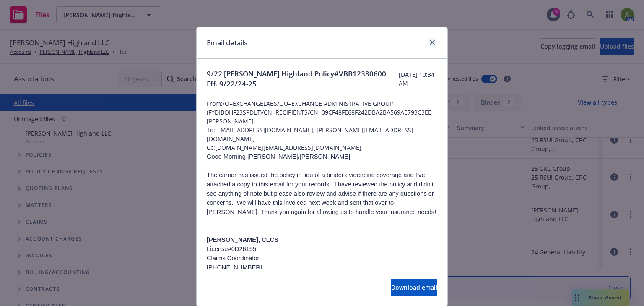 The width and height of the screenshot is (644, 306). Describe the element at coordinates (227, 43) in the screenshot. I see `h1: Email details` at that location.